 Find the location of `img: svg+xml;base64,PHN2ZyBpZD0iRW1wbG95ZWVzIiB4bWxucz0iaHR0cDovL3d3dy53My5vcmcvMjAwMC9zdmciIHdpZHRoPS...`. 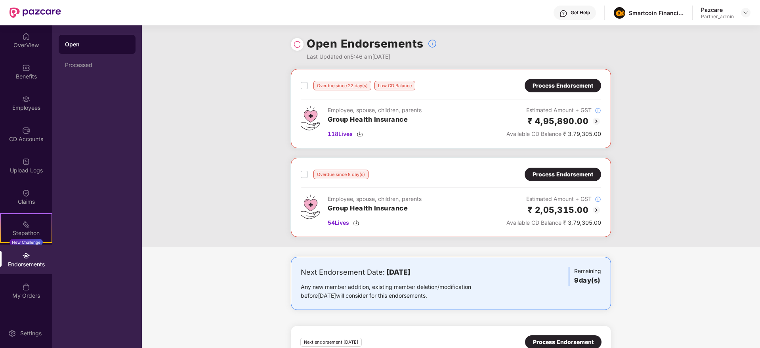

img: svg+xml;base64,PHN2ZyBpZD0iRW1wbG95ZWVzIiB4bWxucz0iaHR0cDovL3d3dy53My5vcmcvMjAwMC9zdmciIHdpZHRoPS... is located at coordinates (26, 99).